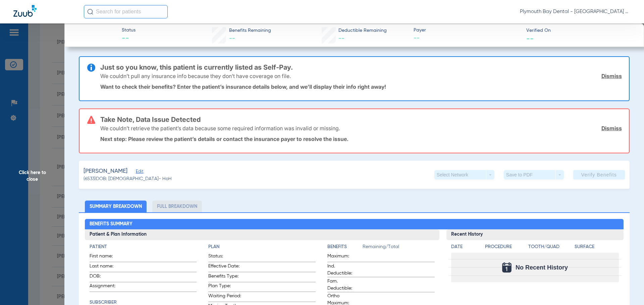 The image size is (644, 305). What do you see at coordinates (225, 277) in the screenshot?
I see `span: Benefits Type:` at bounding box center [225, 277].